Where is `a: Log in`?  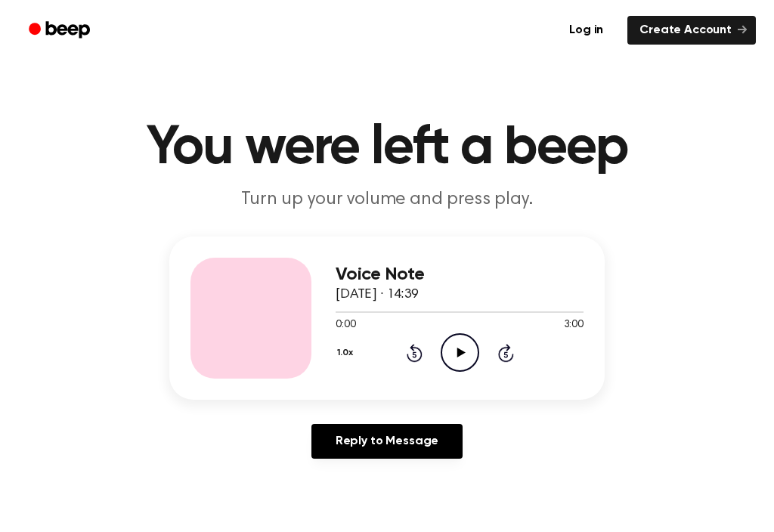
a: Log in is located at coordinates (586, 30).